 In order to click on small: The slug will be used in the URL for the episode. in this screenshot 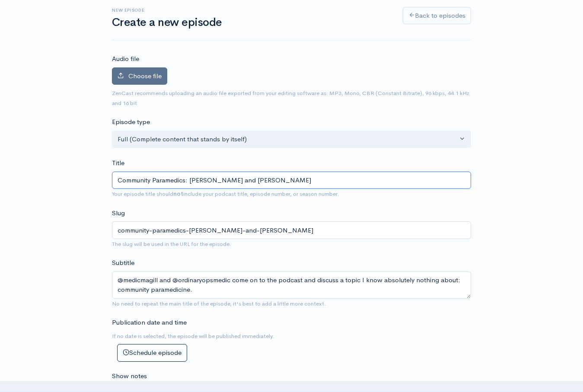, I will do `click(172, 244)`.